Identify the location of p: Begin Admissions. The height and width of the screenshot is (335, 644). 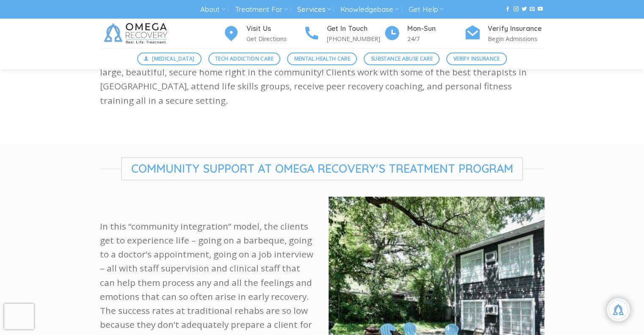
(516, 38).